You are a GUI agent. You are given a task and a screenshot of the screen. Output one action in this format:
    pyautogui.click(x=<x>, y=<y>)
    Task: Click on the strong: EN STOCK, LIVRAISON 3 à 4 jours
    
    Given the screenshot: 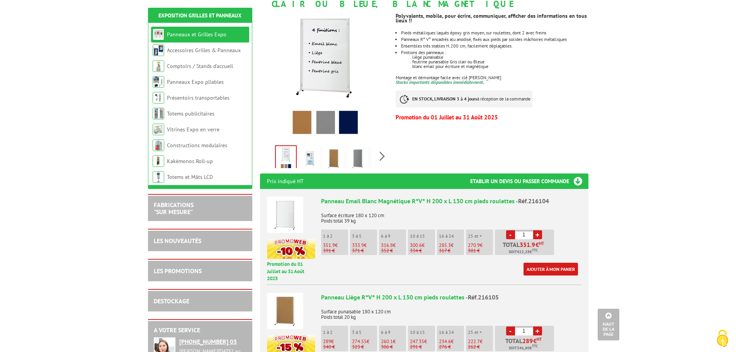 What is the action you would take?
    pyautogui.click(x=445, y=99)
    